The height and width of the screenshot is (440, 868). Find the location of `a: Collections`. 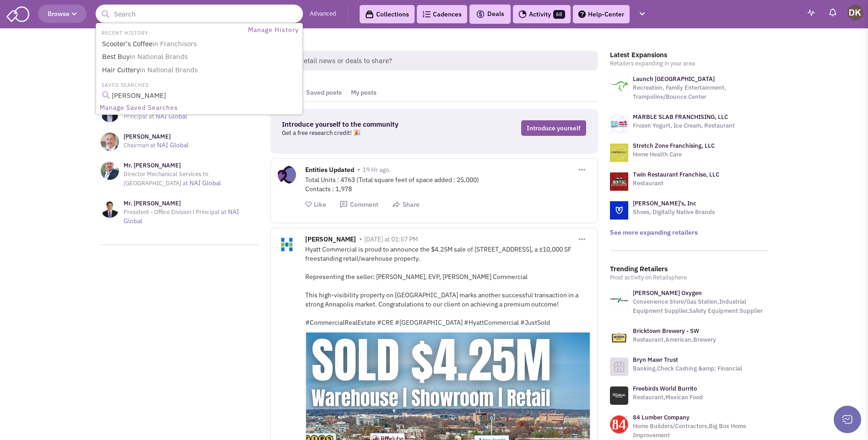

a: Collections is located at coordinates (387, 14).